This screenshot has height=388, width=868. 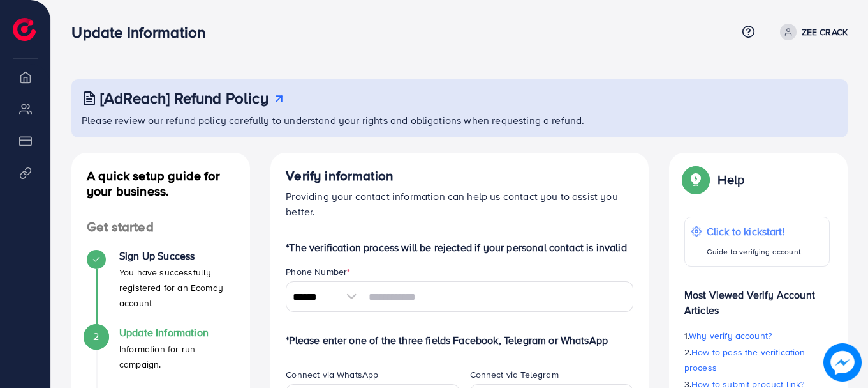 I want to click on p: Click to kickstart!, so click(x=754, y=231).